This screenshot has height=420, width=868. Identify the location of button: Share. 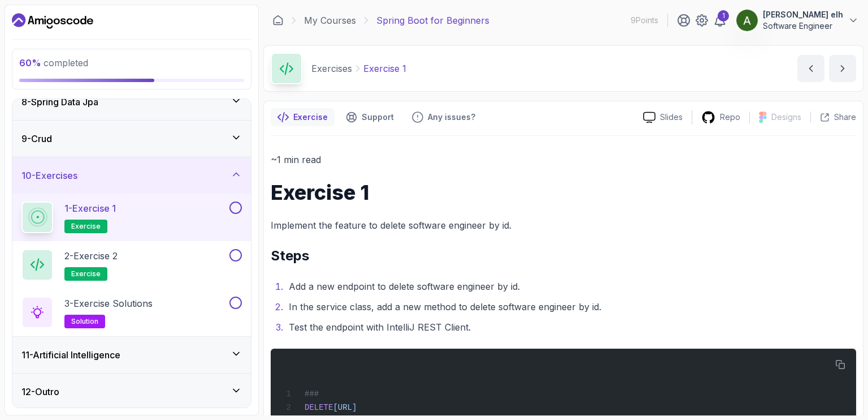
(833, 117).